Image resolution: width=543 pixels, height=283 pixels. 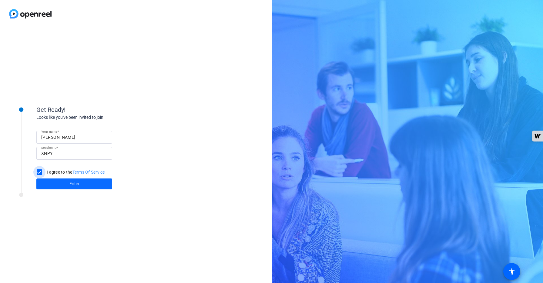 What do you see at coordinates (97, 117) in the screenshot?
I see `div: Looks like you've been invited to join` at bounding box center [97, 117].